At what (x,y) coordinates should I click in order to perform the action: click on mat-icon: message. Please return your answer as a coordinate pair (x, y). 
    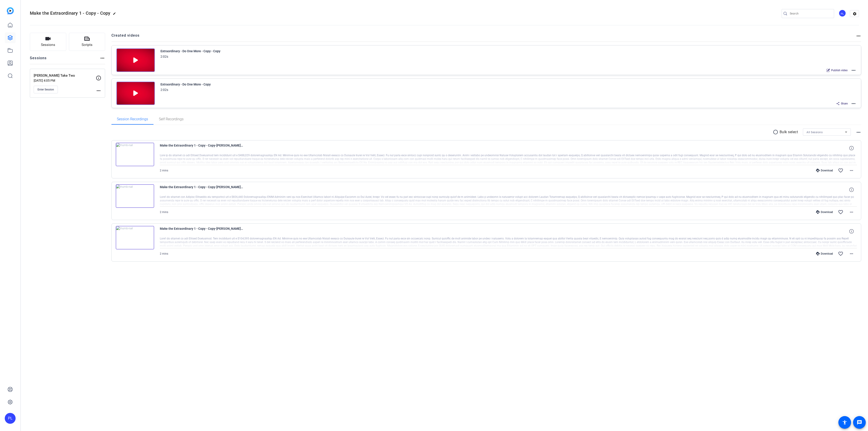
    Looking at the image, I should click on (860, 422).